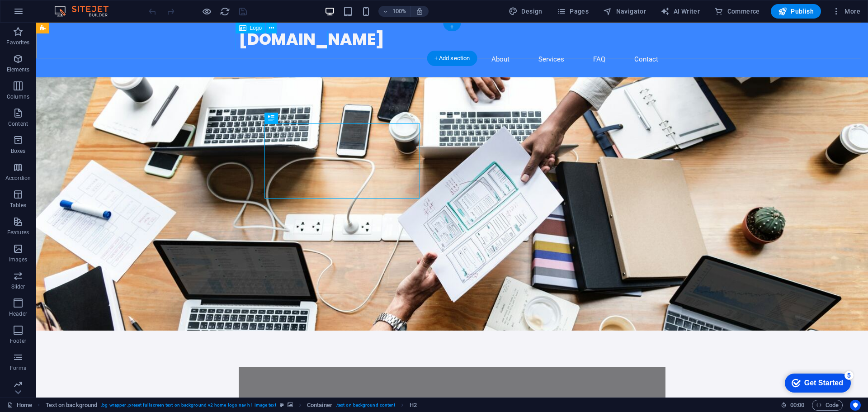 The image size is (868, 412). What do you see at coordinates (20, 406) in the screenshot?
I see `a: Click to cancel selection. Double-click to open Pages` at bounding box center [20, 406].